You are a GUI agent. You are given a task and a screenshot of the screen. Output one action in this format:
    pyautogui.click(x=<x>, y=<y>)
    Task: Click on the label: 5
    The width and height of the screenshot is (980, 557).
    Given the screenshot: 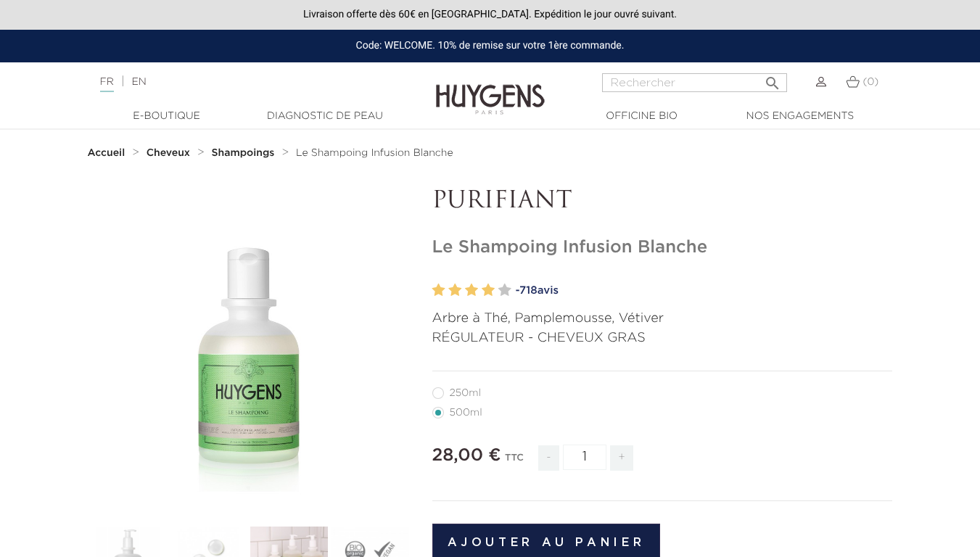 What is the action you would take?
    pyautogui.click(x=505, y=290)
    